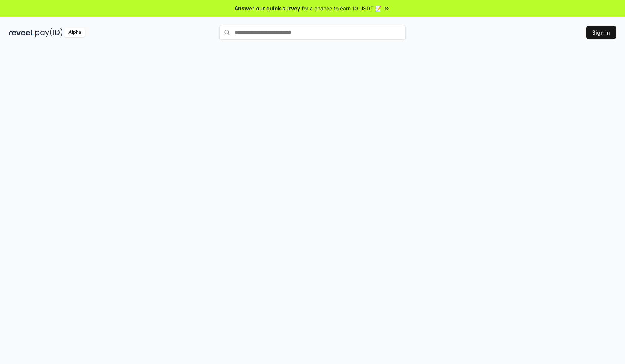  Describe the element at coordinates (49, 32) in the screenshot. I see `img: pay_id` at that location.